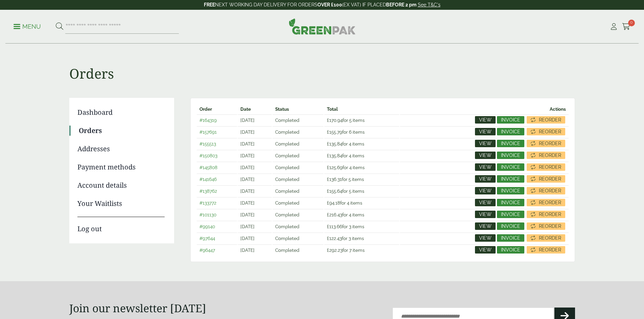 The height and width of the screenshot is (319, 644). I want to click on a: 0, so click(626, 27).